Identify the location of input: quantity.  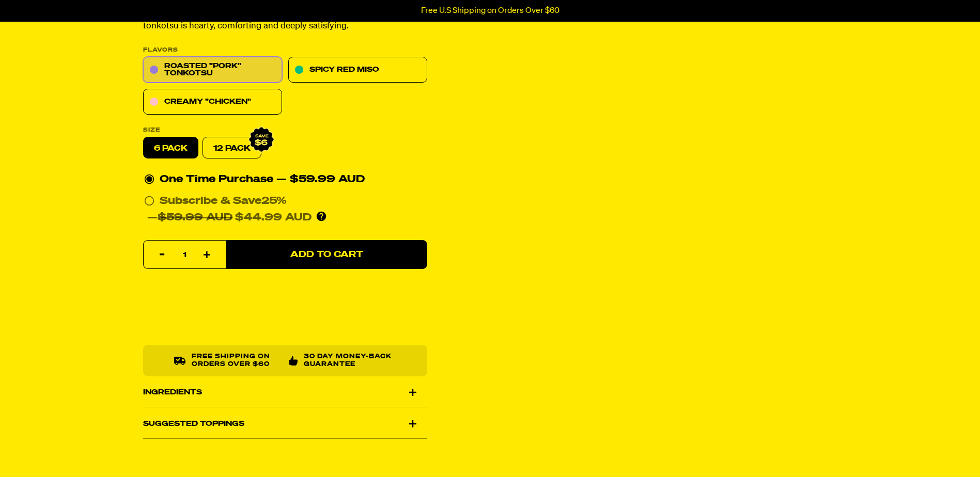
(185, 256).